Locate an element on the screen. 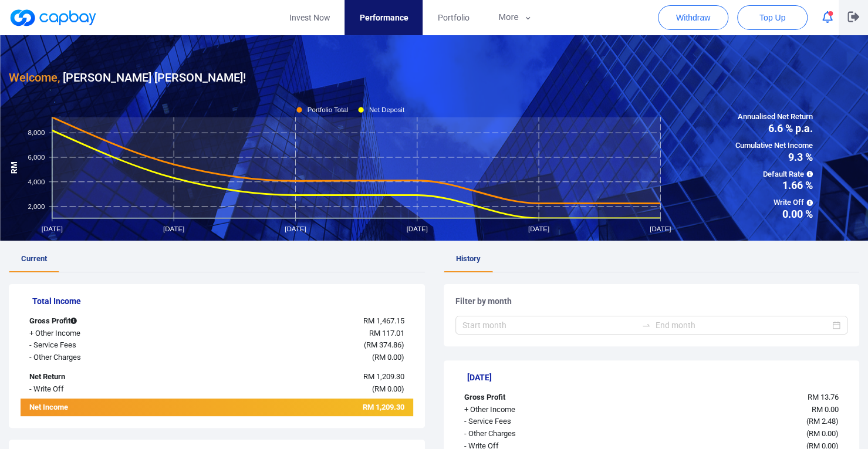 This screenshot has height=449, width=868. input: Start month is located at coordinates (550, 325).